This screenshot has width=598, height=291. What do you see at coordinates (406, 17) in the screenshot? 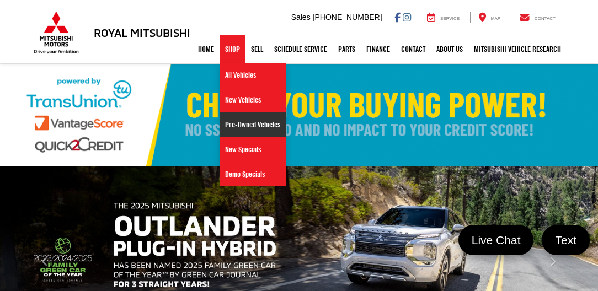
I see `a: Instagram: Click to visit our Instagram page` at bounding box center [406, 17].